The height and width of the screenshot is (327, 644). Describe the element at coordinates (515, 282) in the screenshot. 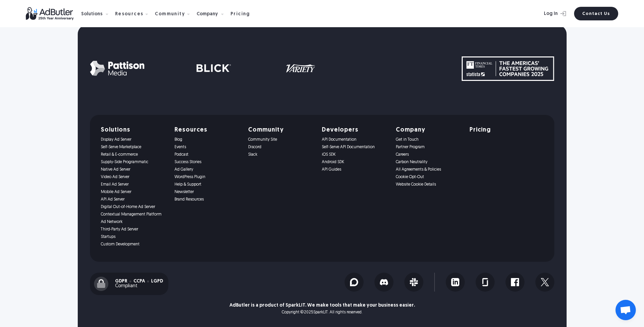

I see `a: Facebook Icon` at that location.